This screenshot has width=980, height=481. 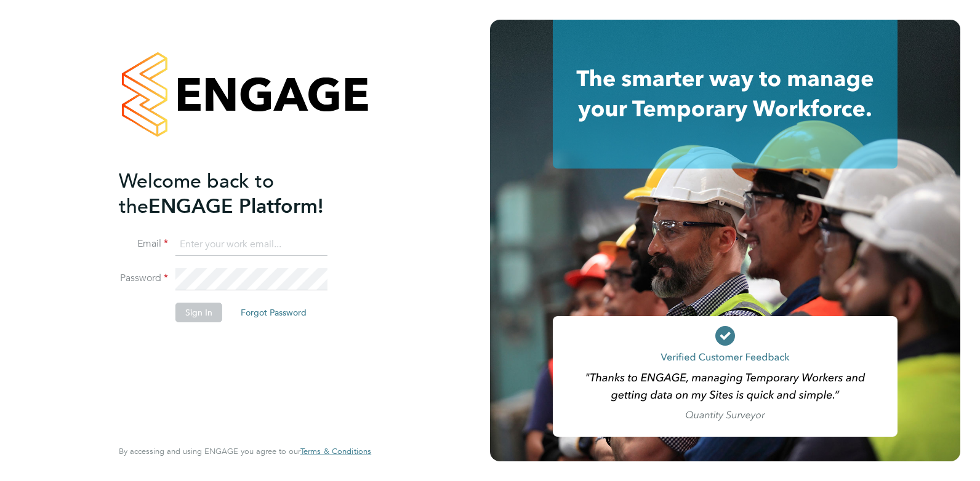 I want to click on span: By accessing and using ENGAGE you agree to our, so click(x=245, y=451).